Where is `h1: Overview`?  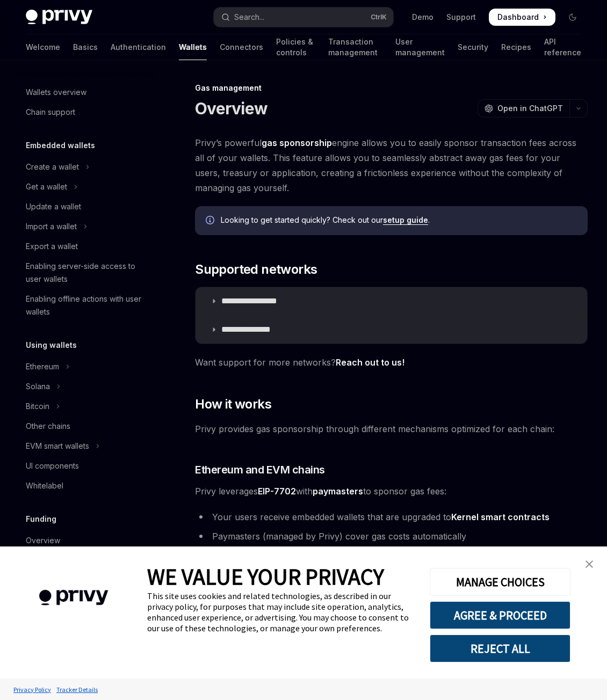 h1: Overview is located at coordinates (231, 108).